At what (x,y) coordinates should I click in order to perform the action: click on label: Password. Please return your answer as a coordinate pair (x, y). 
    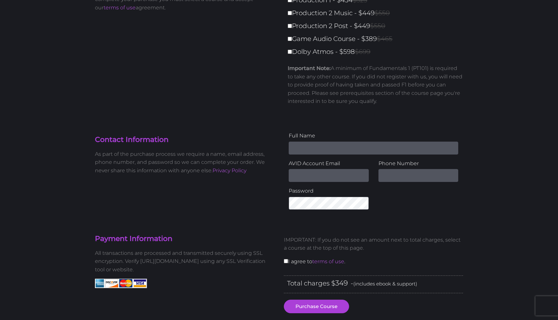
    Looking at the image, I should click on (329, 191).